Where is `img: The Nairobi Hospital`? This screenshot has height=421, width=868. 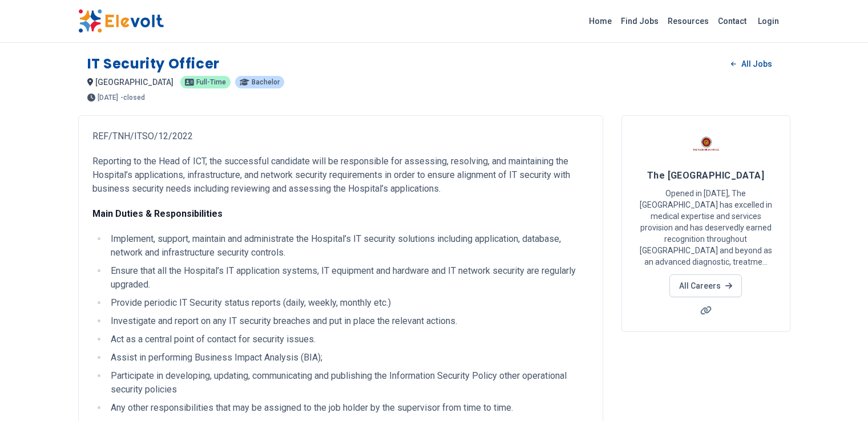
img: The Nairobi Hospital is located at coordinates (706, 144).